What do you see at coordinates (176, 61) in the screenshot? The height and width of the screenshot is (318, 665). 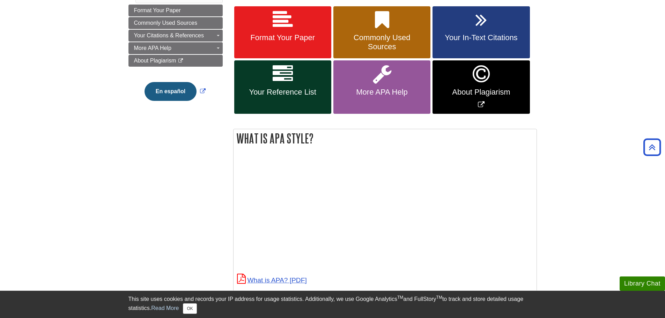 I see `a: About Plagiarism` at bounding box center [176, 61].